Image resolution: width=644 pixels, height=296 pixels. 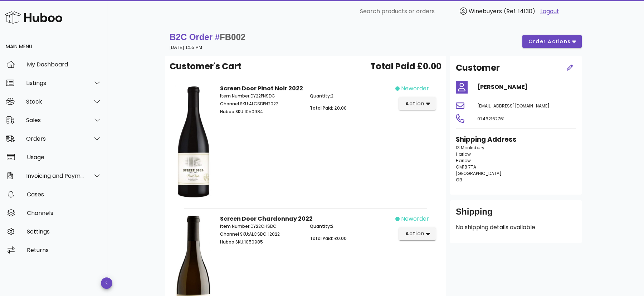 What do you see at coordinates (34, 17) in the screenshot?
I see `img: Huboo Logo` at bounding box center [34, 17].